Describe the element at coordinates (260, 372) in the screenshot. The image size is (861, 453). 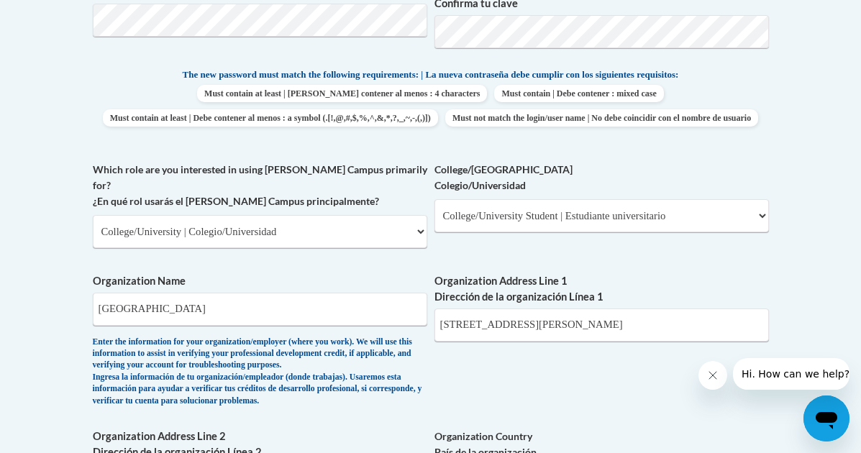
I see `div: Enter the information for your organization/employer (where you work). We will use this informati...` at that location.